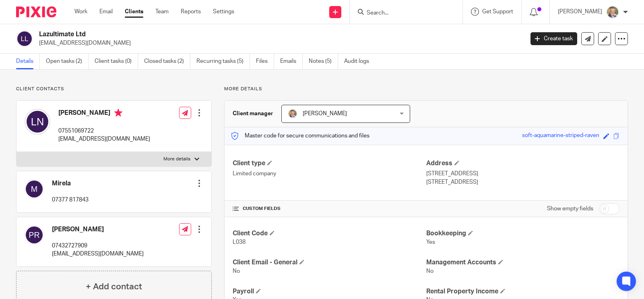 The width and height of the screenshot is (644, 299). Describe the element at coordinates (223, 11) in the screenshot. I see `a: Settings` at that location.